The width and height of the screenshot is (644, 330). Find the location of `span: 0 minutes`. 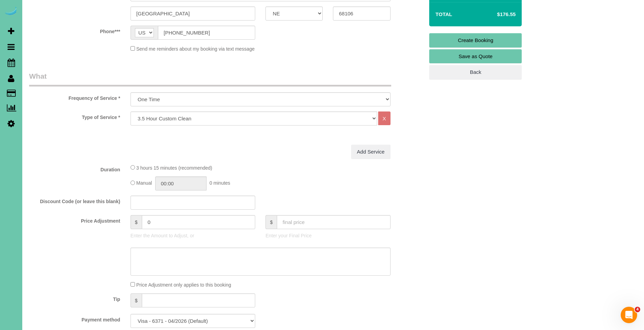

span: 0 minutes is located at coordinates (219, 183).